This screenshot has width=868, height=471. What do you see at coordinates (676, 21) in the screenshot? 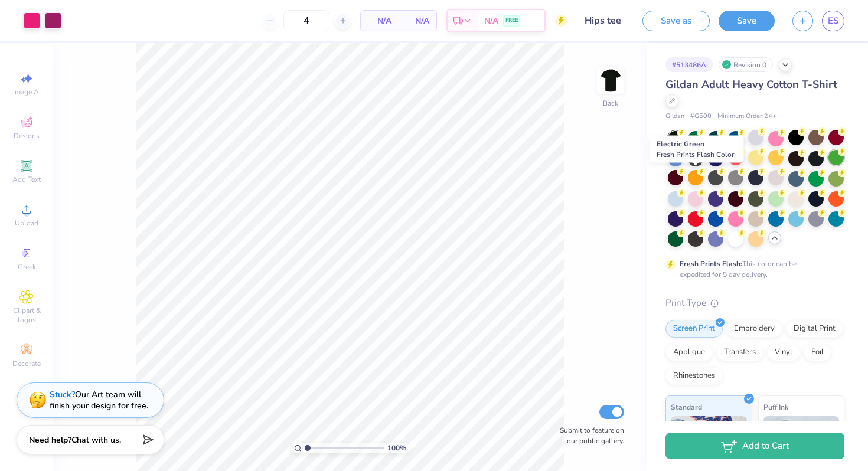
I see `button: Save as` at bounding box center [676, 21].